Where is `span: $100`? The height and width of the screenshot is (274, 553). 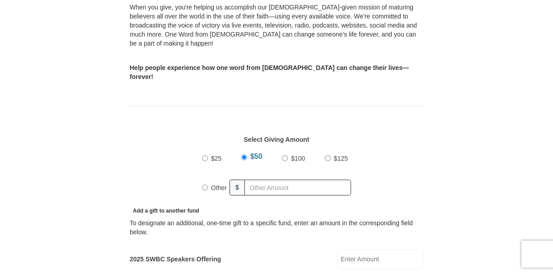
span: $100 is located at coordinates (298, 159).